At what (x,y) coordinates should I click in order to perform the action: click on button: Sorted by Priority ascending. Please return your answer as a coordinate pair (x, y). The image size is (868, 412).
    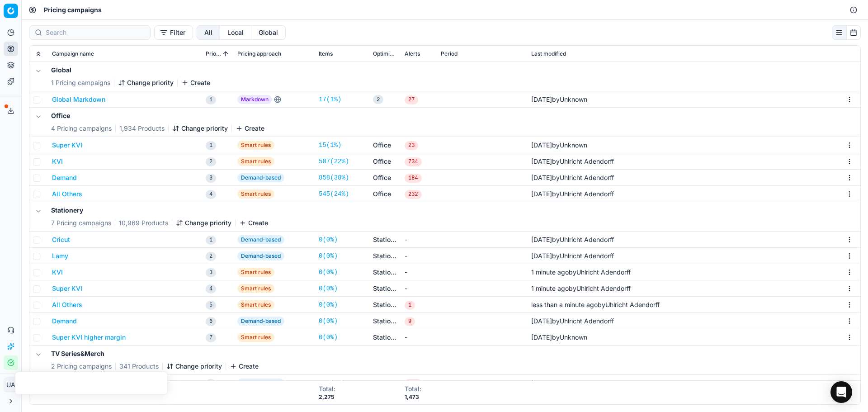
    Looking at the image, I should click on (225, 54).